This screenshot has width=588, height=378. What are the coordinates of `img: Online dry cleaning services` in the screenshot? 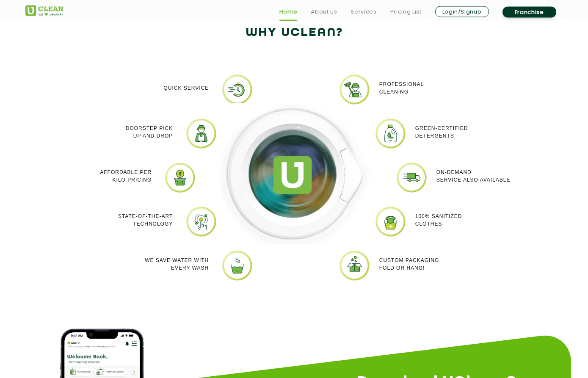 It's located at (201, 134).